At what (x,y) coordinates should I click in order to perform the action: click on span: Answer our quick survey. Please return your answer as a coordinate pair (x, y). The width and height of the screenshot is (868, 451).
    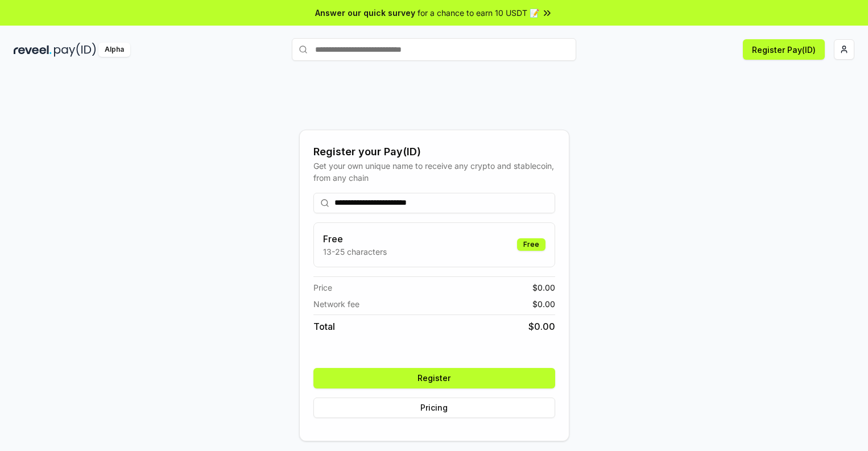
    Looking at the image, I should click on (366, 13).